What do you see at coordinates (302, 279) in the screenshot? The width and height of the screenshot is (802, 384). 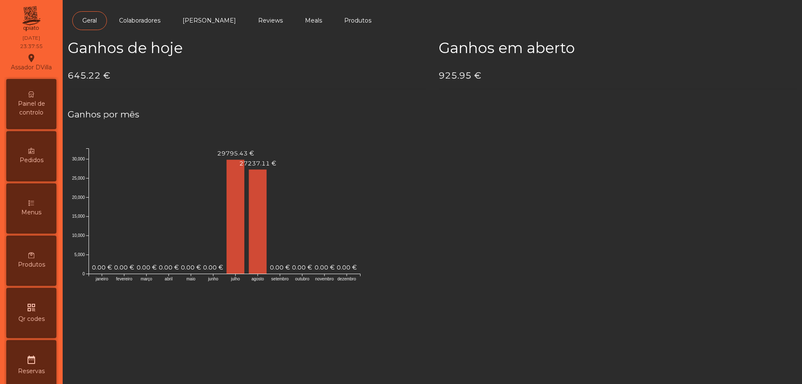 I see `text: outubro` at bounding box center [302, 279].